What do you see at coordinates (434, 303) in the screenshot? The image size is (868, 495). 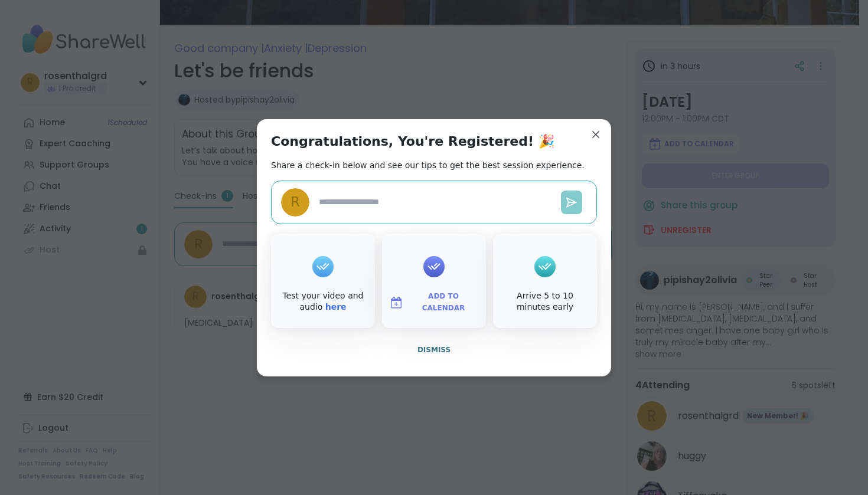 I see `button: Add to Calendar` at bounding box center [434, 303].